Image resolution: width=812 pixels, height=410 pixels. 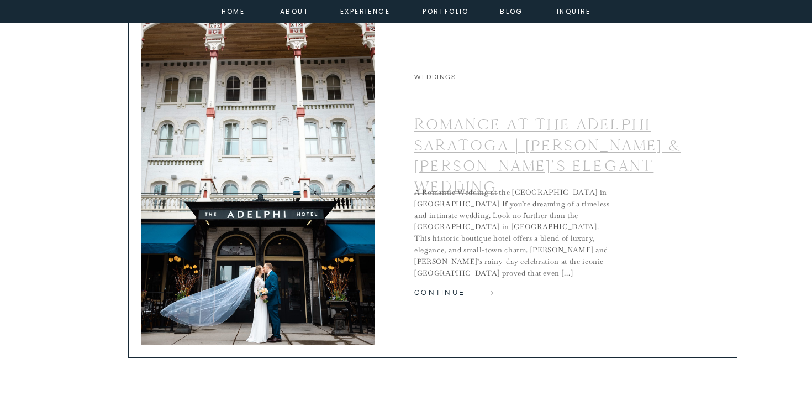 I want to click on img: Couple in wedding attire in front of the Adelphi Hotel. The brides veil is blowing in wind. The H..., so click(x=258, y=183).